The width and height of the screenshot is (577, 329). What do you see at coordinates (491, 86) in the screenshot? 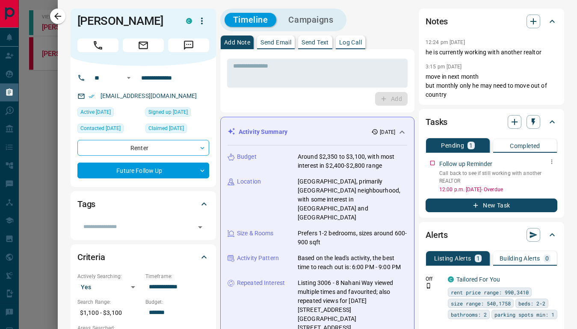
I see `p: move in next month but monthly only he may need to move out of country` at bounding box center [491, 86].